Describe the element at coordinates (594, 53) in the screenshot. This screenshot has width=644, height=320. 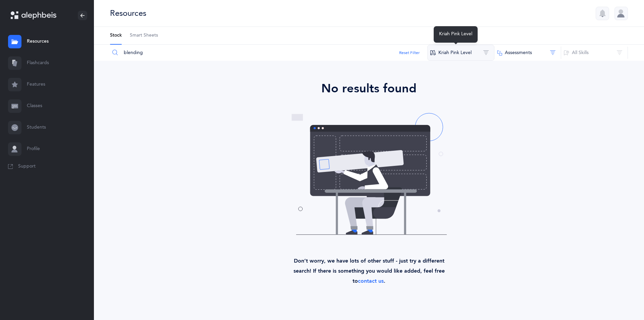
I see `button: All Skills` at that location.